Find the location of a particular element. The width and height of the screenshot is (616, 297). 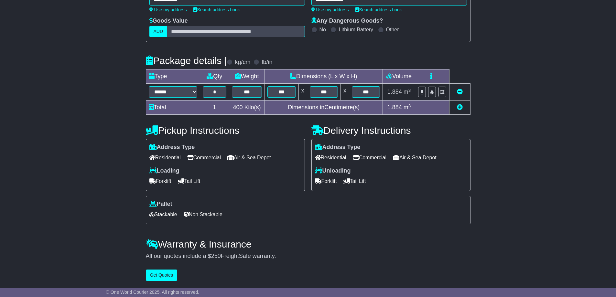

td: Volume is located at coordinates (399, 77).